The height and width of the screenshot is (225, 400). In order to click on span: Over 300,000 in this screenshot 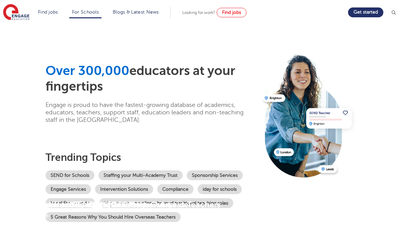, I will do `click(87, 71)`.